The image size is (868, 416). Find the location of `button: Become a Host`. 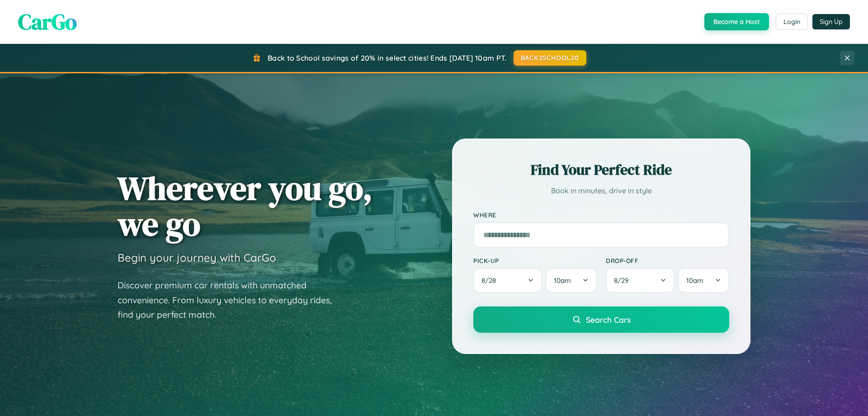

button: Become a Host is located at coordinates (737, 22).